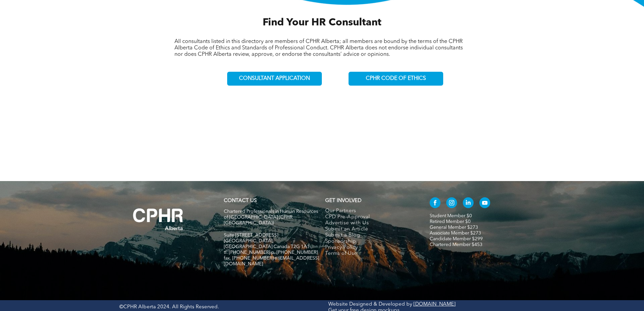  What do you see at coordinates (371, 304) in the screenshot?
I see `a: Website Designed & Developed by` at bounding box center [371, 304].